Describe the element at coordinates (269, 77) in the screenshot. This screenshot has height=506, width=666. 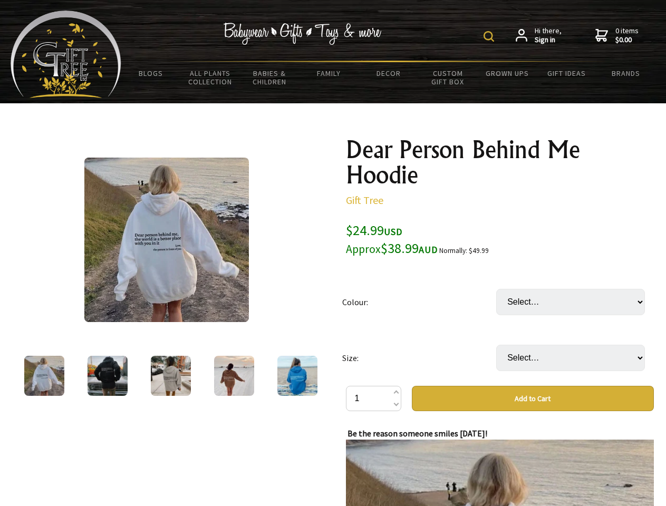
I see `a: Babies & Children` at that location.